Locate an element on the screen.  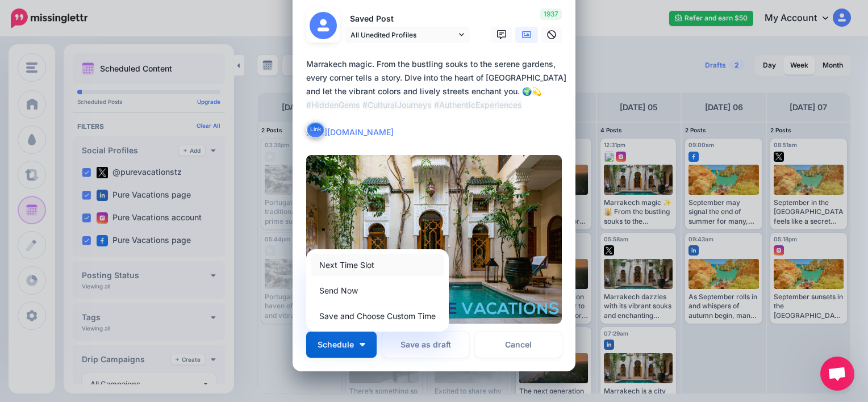
img: WBJALJ9AD0ECCJHVGY65RYJZJOO9QS94.png is located at coordinates (434, 239).